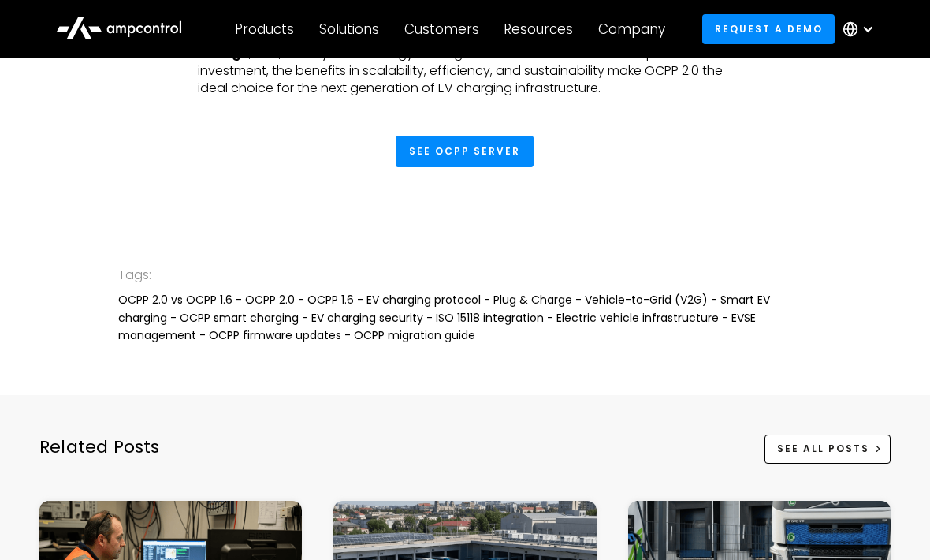  What do you see at coordinates (464, 151) in the screenshot?
I see `a: See OCPP Server` at bounding box center [464, 151].